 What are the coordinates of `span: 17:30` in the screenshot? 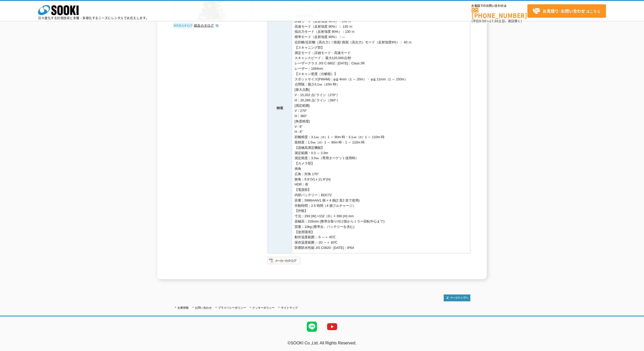 It's located at (494, 21).